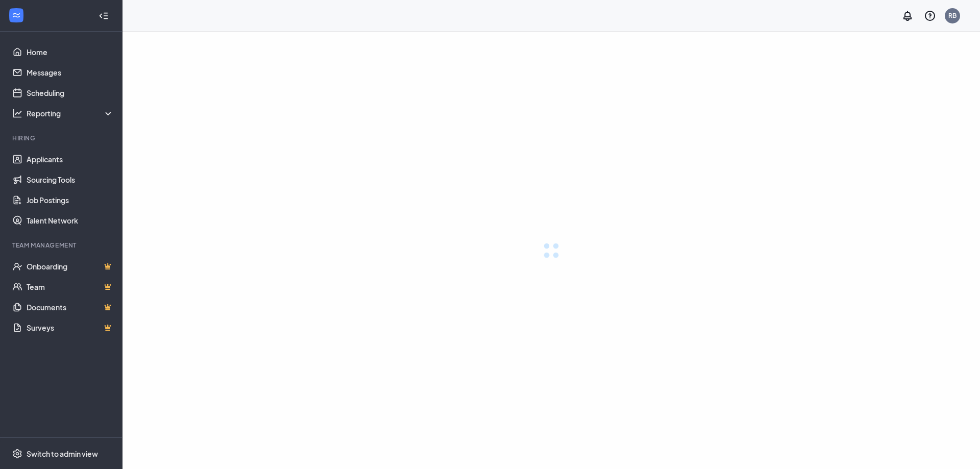  Describe the element at coordinates (62, 245) in the screenshot. I see `div: Team Management` at that location.